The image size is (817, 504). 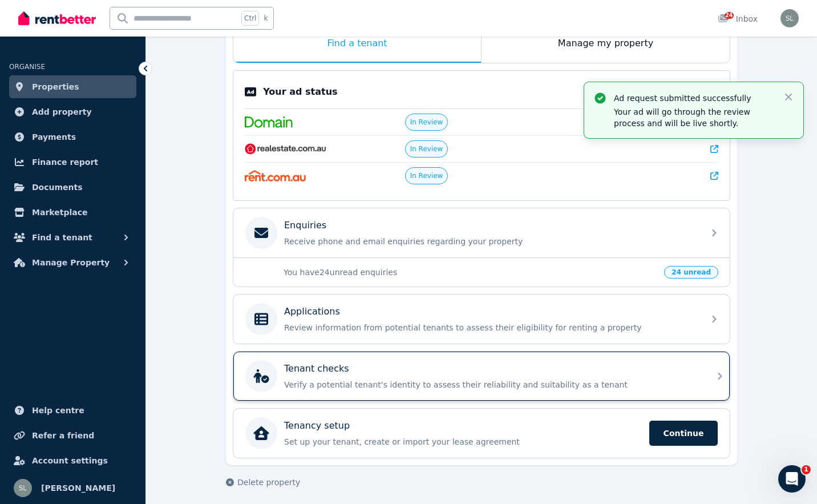 I want to click on span: Properties, so click(x=55, y=86).